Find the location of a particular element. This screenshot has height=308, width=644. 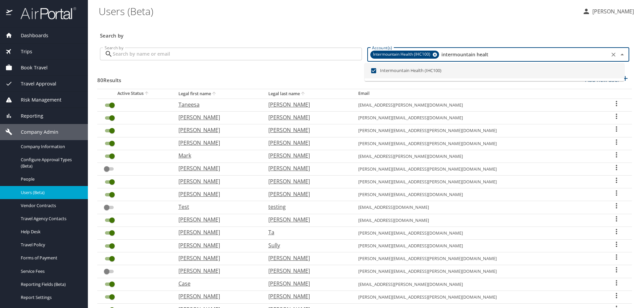

p: Mark is located at coordinates (217, 156).